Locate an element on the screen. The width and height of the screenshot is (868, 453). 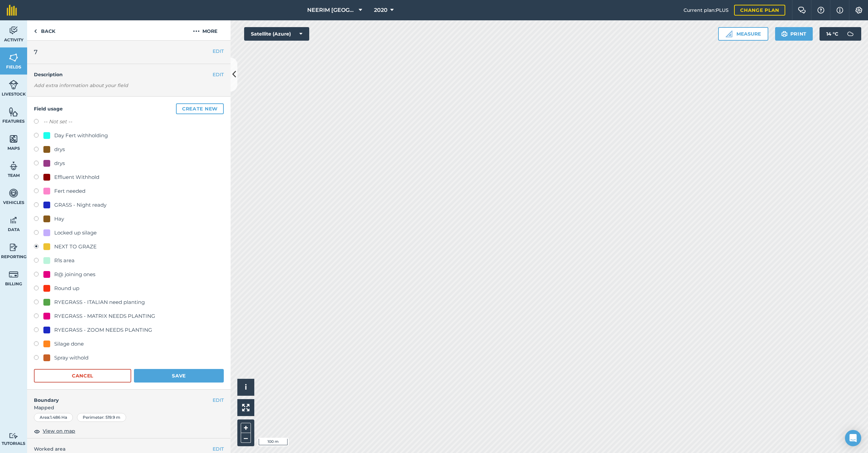
img: svg+xml;base64,PHN2ZyB4bWxucz0iaHR0cDovL3d3dy53My5vcmcvMjAwMC9zdmciIHdpZHRoPSIxOSIgaGVpZ2h0PSIyNC... is located at coordinates (784, 34).